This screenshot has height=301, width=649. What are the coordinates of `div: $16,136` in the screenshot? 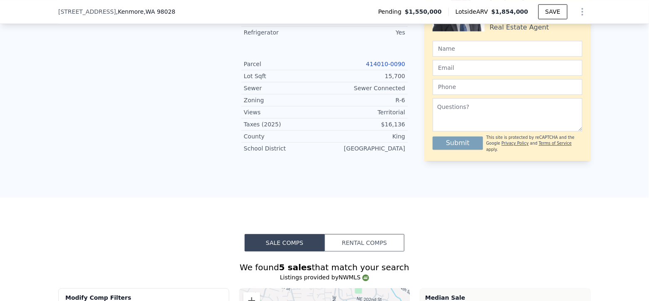 It's located at (365, 124).